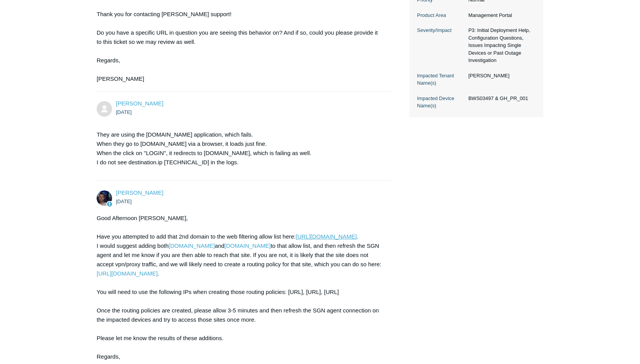  I want to click on dd: P3: Initial Deployment Help, Configuration Questions, Issues Impacting Single Devices or Past Out..., so click(500, 45).